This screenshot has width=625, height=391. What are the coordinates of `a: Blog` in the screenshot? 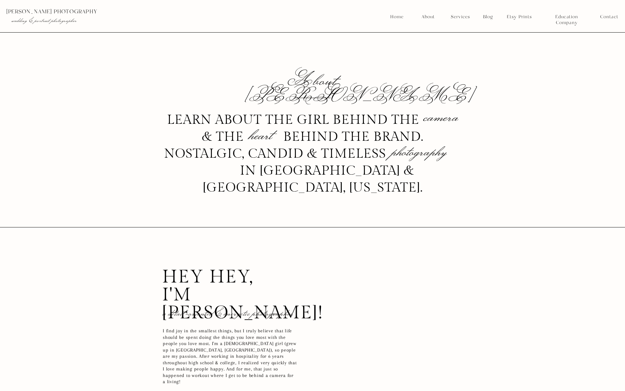 It's located at (488, 17).